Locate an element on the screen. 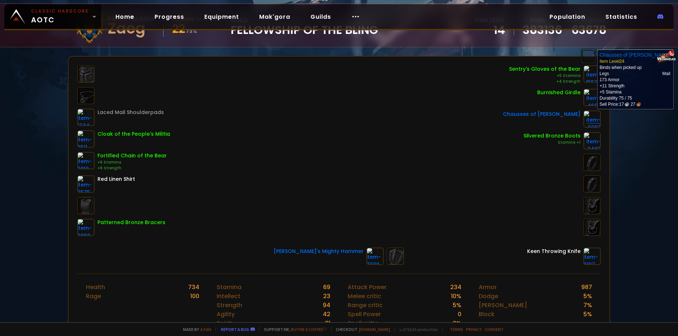 This screenshot has width=678, height=336. div: 734 is located at coordinates (193, 287).